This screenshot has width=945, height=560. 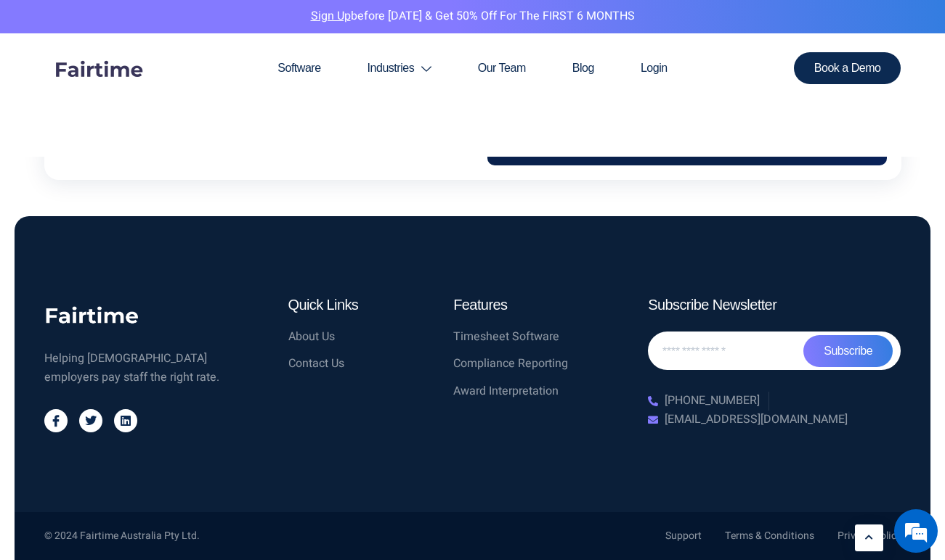 What do you see at coordinates (142, 448) in the screenshot?
I see `textarea: Enter details in the input field` at bounding box center [142, 448].